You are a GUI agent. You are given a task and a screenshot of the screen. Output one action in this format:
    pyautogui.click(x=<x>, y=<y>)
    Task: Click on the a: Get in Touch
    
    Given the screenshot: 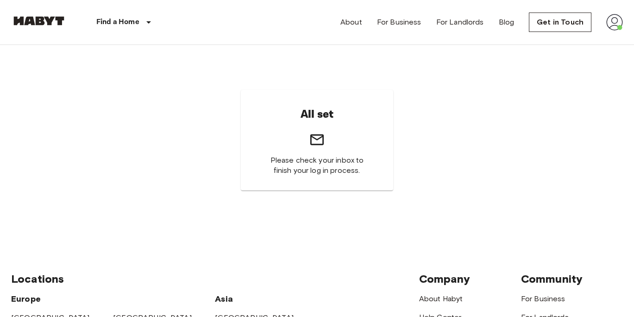 What is the action you would take?
    pyautogui.click(x=560, y=22)
    